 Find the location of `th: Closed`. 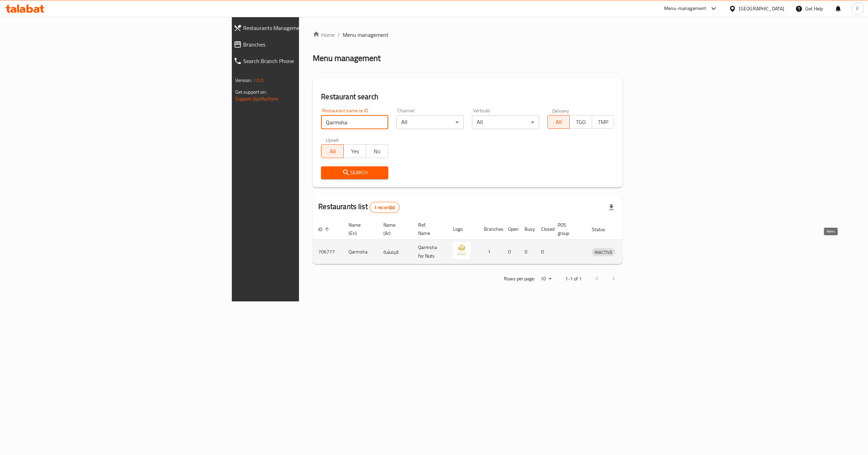

th: Closed is located at coordinates (544, 229).